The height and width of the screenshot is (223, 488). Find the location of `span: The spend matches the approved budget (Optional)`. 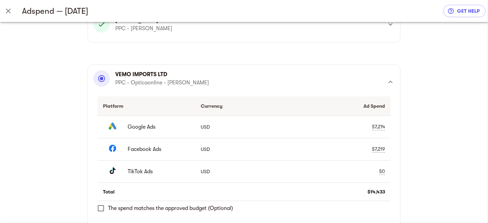

span: The spend matches the approved budget (Optional) is located at coordinates (171, 208).